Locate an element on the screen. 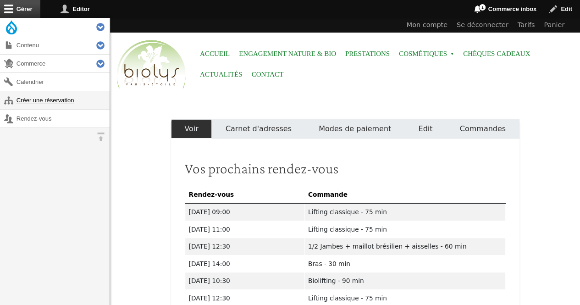 This screenshot has height=305, width=580. img: Accueil is located at coordinates (151, 65).